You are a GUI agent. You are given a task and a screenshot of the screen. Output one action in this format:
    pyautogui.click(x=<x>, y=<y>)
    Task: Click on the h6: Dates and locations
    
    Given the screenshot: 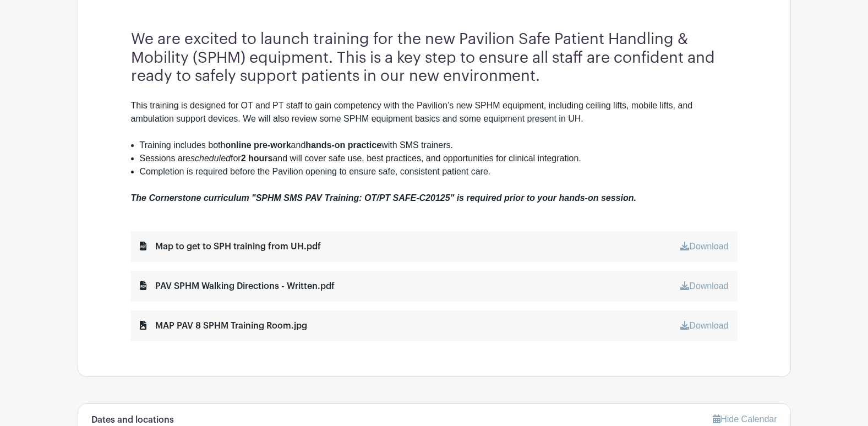 What is the action you would take?
    pyautogui.click(x=133, y=420)
    